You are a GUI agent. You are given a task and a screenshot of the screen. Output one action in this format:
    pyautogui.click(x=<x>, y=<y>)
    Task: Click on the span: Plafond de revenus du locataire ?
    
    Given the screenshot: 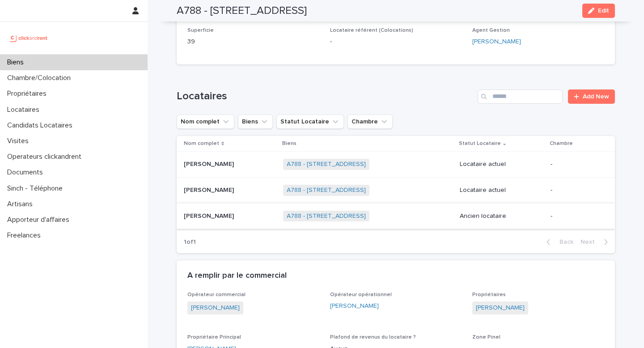 What is the action you would take?
    pyautogui.click(x=373, y=337)
    